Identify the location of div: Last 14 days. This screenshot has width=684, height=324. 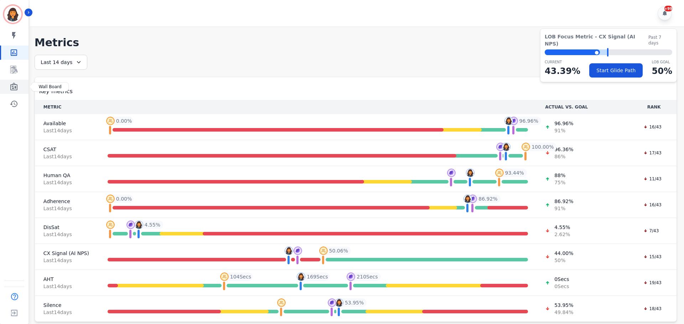
(61, 62).